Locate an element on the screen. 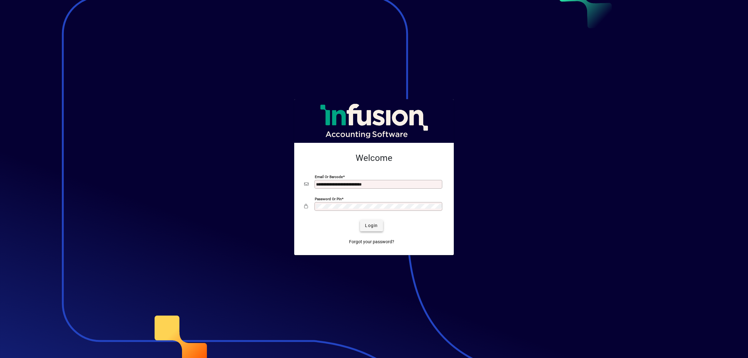 The image size is (748, 358). mat-label: Password or Pin is located at coordinates (328, 199).